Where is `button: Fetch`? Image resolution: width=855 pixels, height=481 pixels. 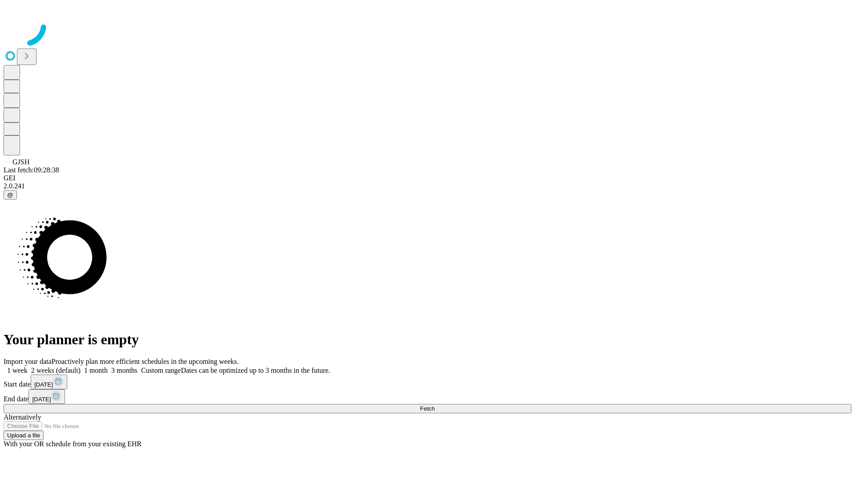
button: Fetch is located at coordinates (428, 409).